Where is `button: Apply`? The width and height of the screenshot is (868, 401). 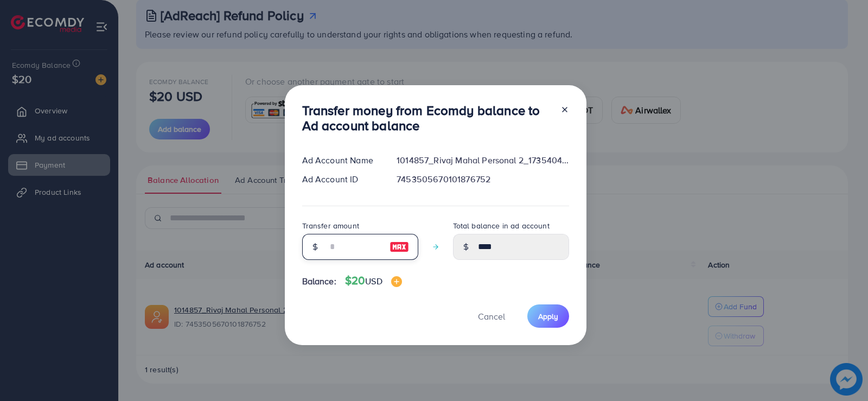 button: Apply is located at coordinates (548, 316).